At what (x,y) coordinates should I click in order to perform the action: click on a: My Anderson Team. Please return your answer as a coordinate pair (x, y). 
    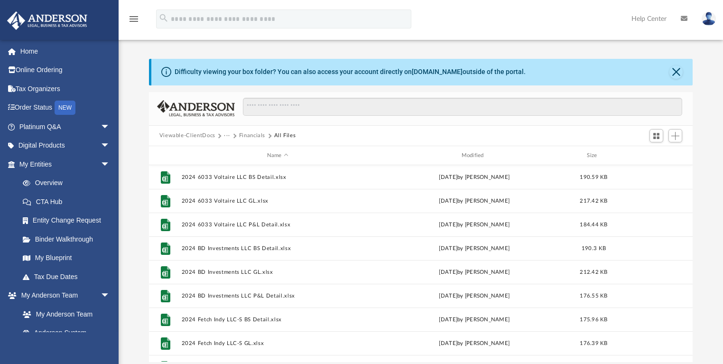
    Looking at the image, I should click on (64, 314).